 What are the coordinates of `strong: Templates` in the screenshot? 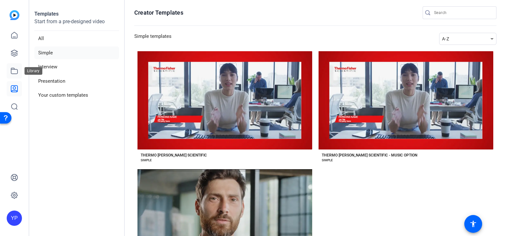 It's located at (46, 14).